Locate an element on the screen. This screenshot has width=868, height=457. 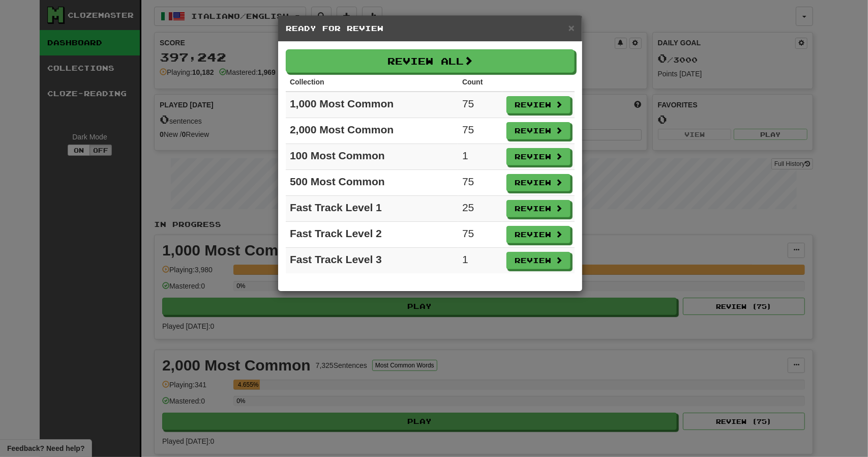
td: 1,000 Most Common is located at coordinates (372, 105).